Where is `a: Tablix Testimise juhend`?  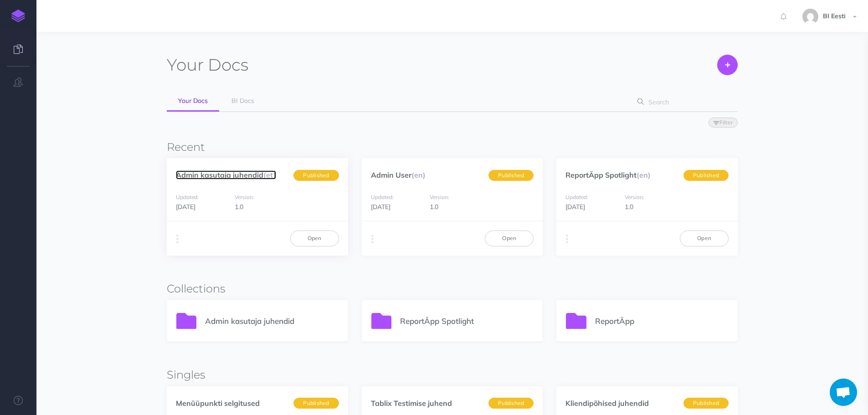
a: Tablix Testimise juhend is located at coordinates (411, 403).